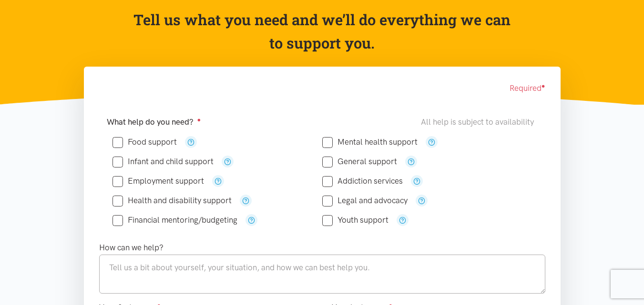 This screenshot has height=305, width=644. What do you see at coordinates (362, 181) in the screenshot?
I see `label: Addiction services` at bounding box center [362, 181].